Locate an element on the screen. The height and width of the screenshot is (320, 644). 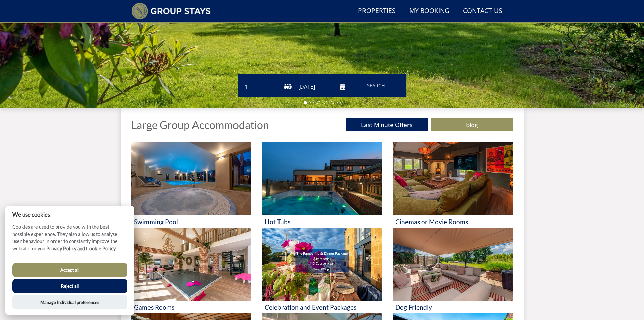
img: 'Cinemas or Movie Rooms' - Large Group Accommodation Holiday Ideas is located at coordinates (453, 179).